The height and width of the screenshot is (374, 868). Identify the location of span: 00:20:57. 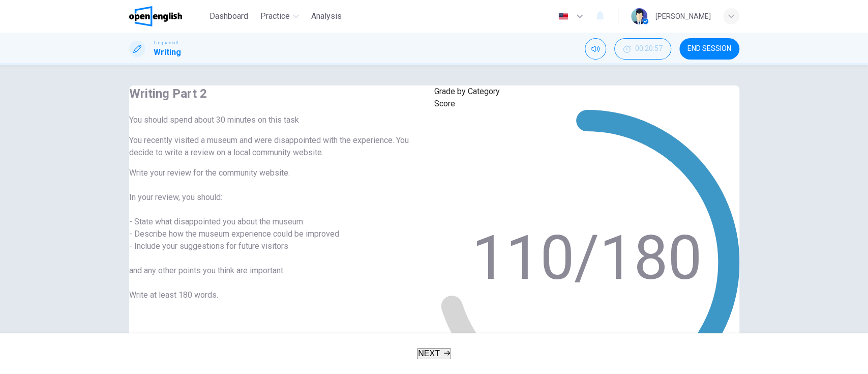
(649, 49).